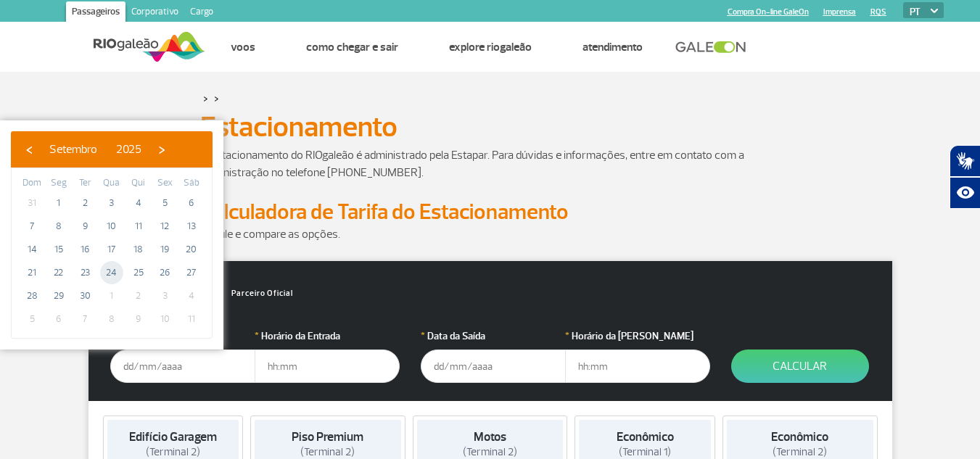 Image resolution: width=980 pixels, height=459 pixels. What do you see at coordinates (165, 249) in the screenshot?
I see `span: 19` at bounding box center [165, 249].